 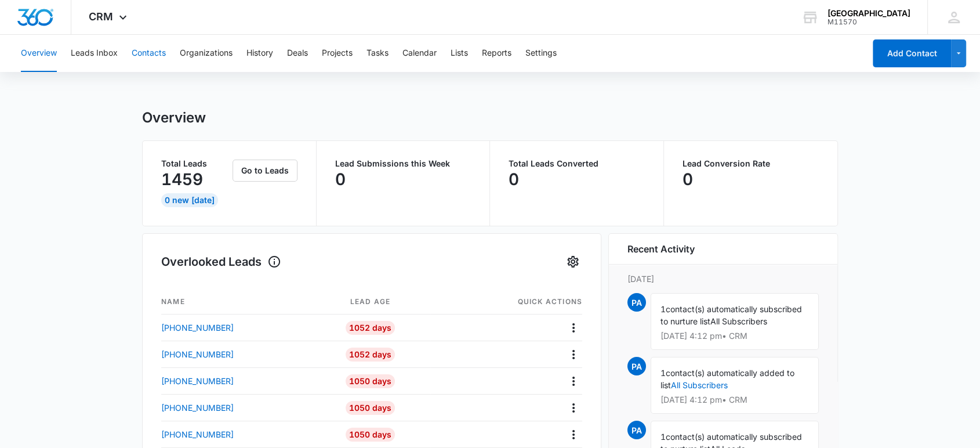 I want to click on span: contact(s) automatically added to list, so click(x=727, y=379).